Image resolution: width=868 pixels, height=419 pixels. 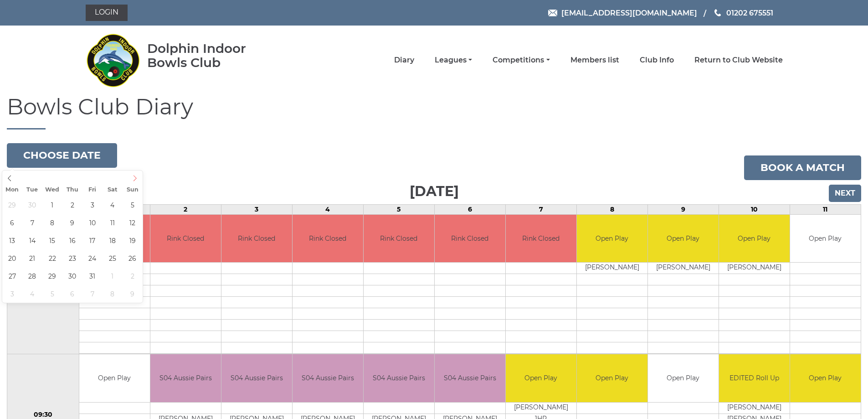 What do you see at coordinates (72, 258) in the screenshot?
I see `span: October 23, 2025` at bounding box center [72, 258].